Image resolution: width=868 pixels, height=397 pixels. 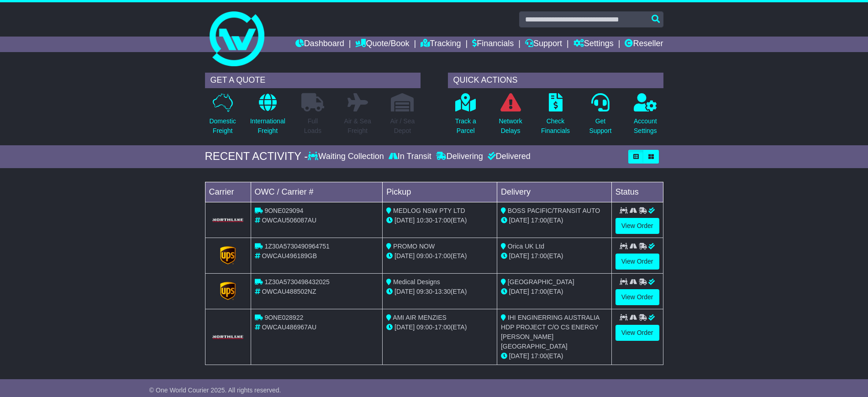 What do you see at coordinates (466, 126) in the screenshot?
I see `p: Track a Parcel` at bounding box center [466, 126].